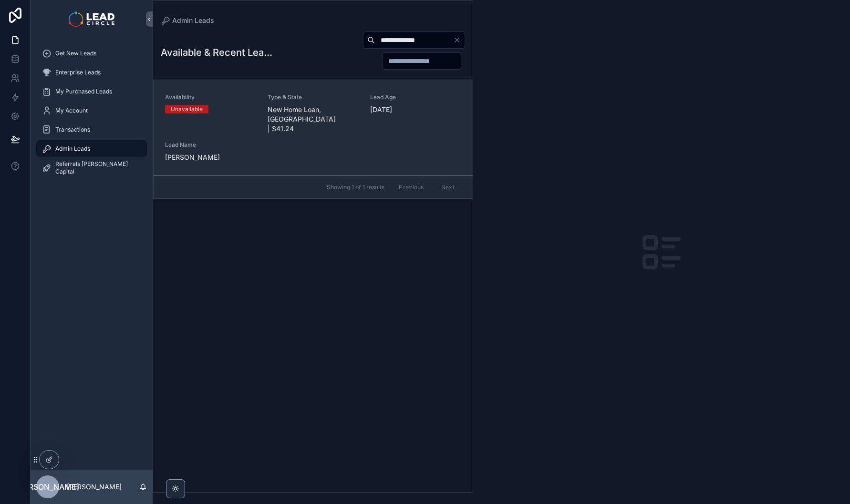  What do you see at coordinates (91, 91) in the screenshot?
I see `a: My Purchased Leads` at bounding box center [91, 91].